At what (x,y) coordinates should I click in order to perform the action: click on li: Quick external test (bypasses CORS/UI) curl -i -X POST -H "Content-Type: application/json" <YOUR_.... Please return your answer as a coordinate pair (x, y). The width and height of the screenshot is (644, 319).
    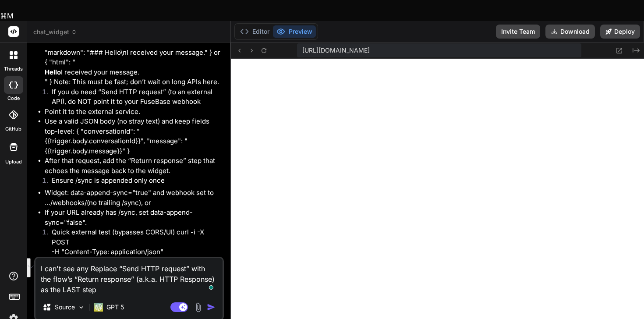
    Looking at the image, I should click on (133, 262).